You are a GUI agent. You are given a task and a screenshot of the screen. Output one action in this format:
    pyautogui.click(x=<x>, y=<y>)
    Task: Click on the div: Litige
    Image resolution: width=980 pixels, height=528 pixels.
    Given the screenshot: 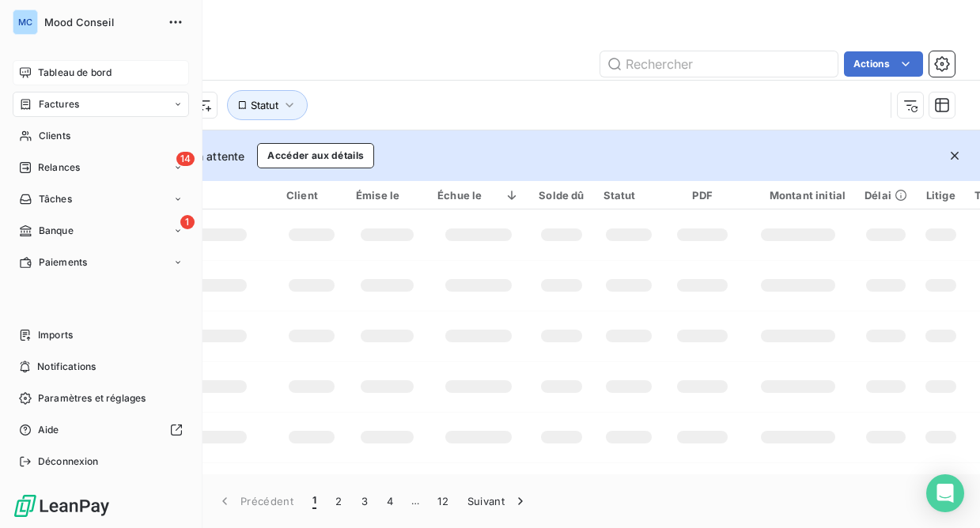 What is the action you would take?
    pyautogui.click(x=941, y=195)
    